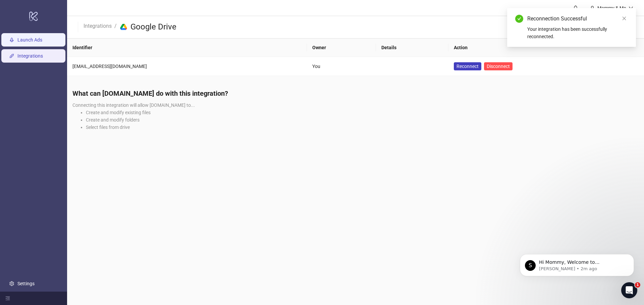  What do you see at coordinates (362, 113) in the screenshot?
I see `li: Create and modify existing files` at bounding box center [362, 113].